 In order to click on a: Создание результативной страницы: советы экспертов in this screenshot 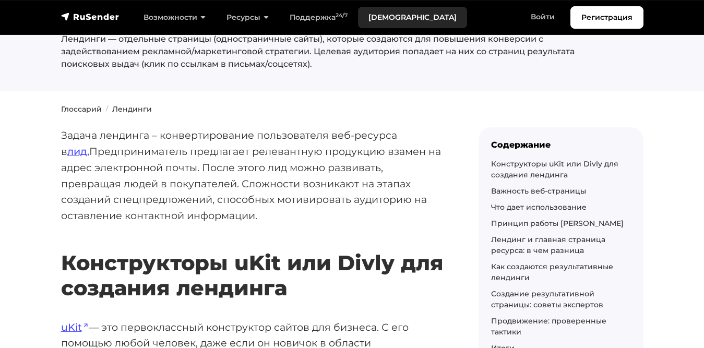, I will do `click(547, 299)`.